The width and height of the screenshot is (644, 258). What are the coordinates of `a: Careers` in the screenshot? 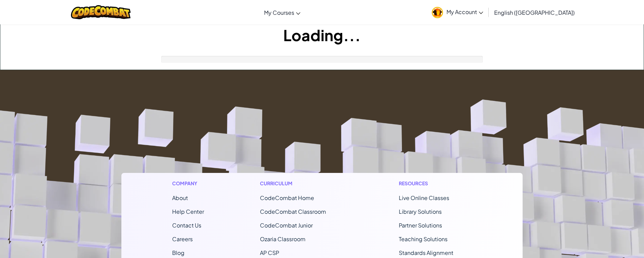 It's located at (182, 239).